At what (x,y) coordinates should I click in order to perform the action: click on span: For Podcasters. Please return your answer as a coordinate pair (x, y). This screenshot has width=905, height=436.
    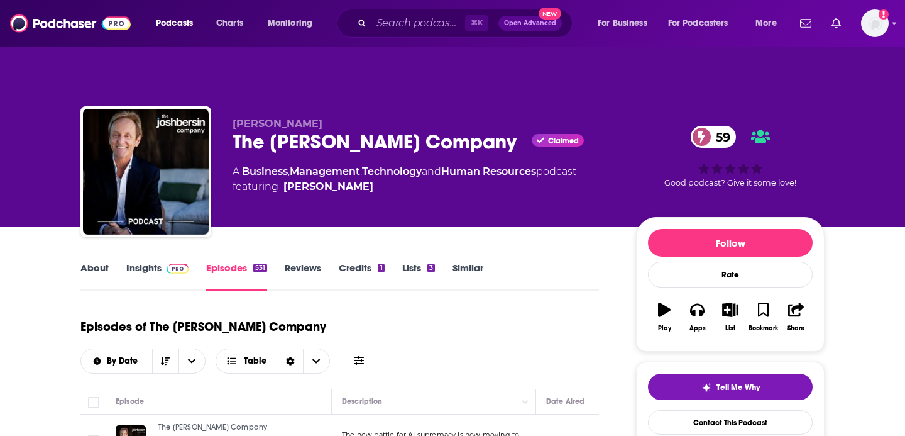
    Looking at the image, I should click on (699, 23).